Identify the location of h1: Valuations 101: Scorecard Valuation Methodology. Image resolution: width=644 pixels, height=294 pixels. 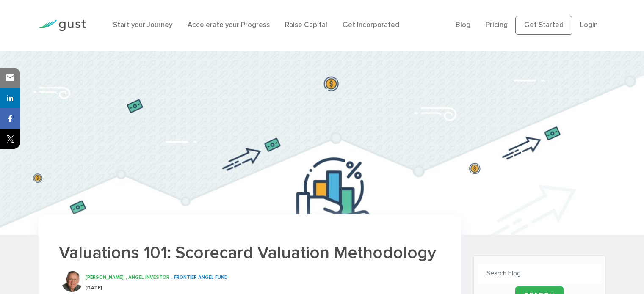
(249, 253).